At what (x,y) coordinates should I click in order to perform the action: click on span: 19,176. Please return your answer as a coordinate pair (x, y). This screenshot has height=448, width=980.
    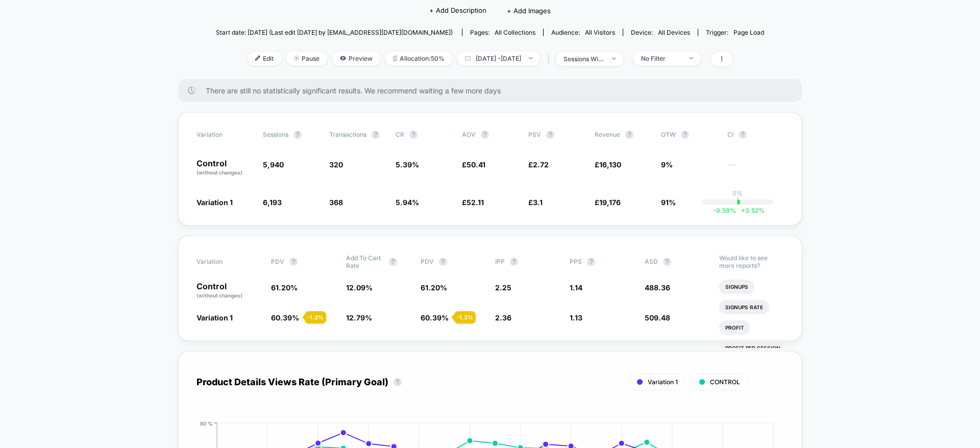
    Looking at the image, I should click on (610, 202).